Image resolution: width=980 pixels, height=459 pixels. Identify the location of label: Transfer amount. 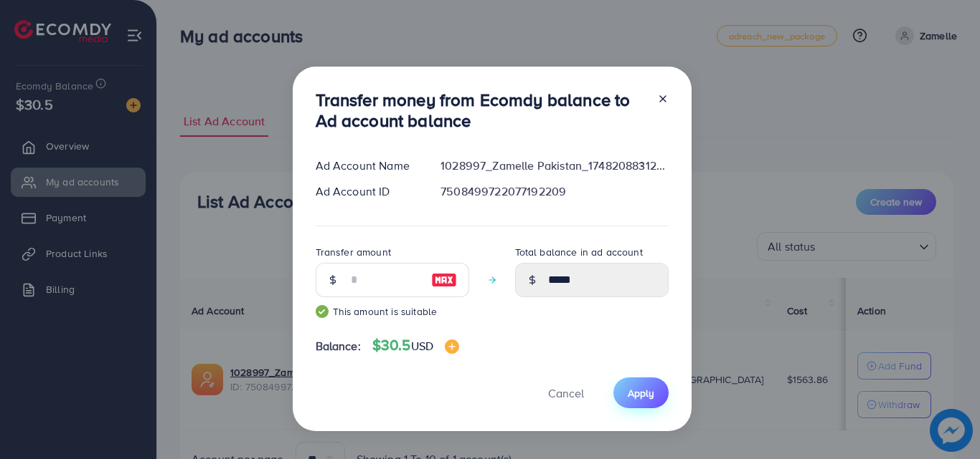
(353, 252).